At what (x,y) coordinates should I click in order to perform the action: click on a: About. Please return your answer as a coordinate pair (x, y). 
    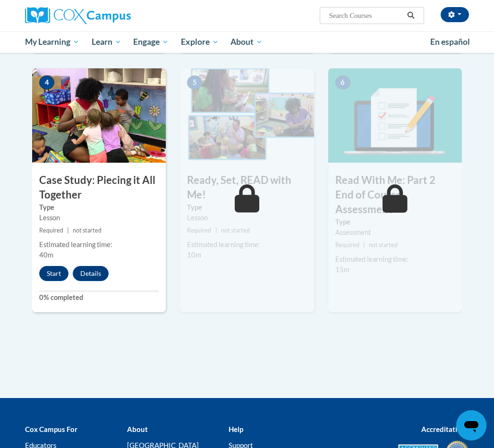
    Looking at the image, I should click on (247, 42).